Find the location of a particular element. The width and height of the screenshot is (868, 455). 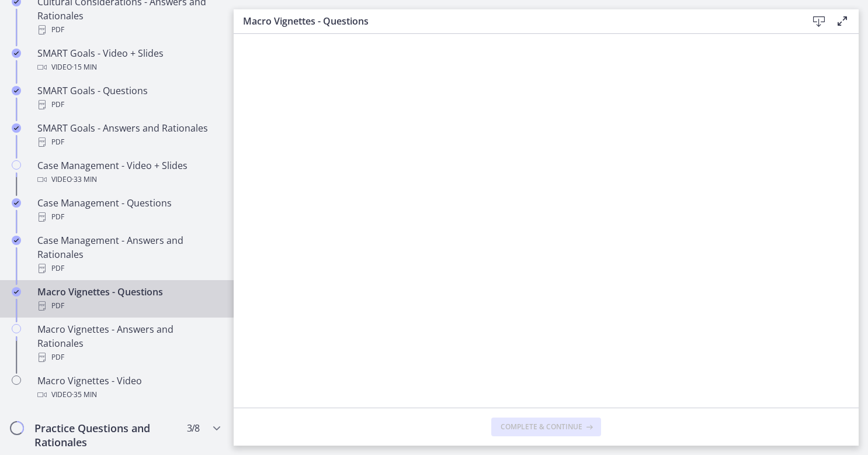

div: SMART Goals - Answers and Rationales is located at coordinates (128, 135).